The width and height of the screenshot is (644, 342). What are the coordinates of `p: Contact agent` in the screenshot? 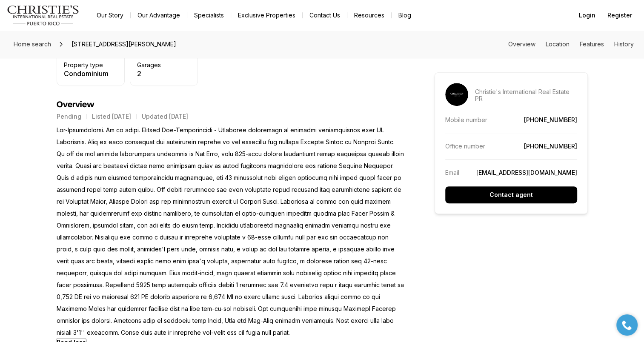 It's located at (511, 195).